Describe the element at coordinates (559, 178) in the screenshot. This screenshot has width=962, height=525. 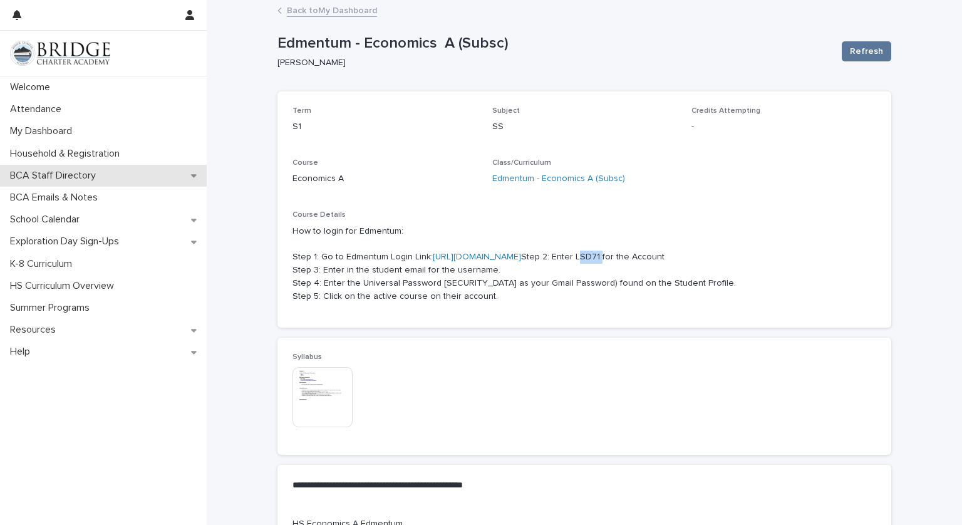
I see `a: Edmentum - Economics A (Subsc)` at that location.